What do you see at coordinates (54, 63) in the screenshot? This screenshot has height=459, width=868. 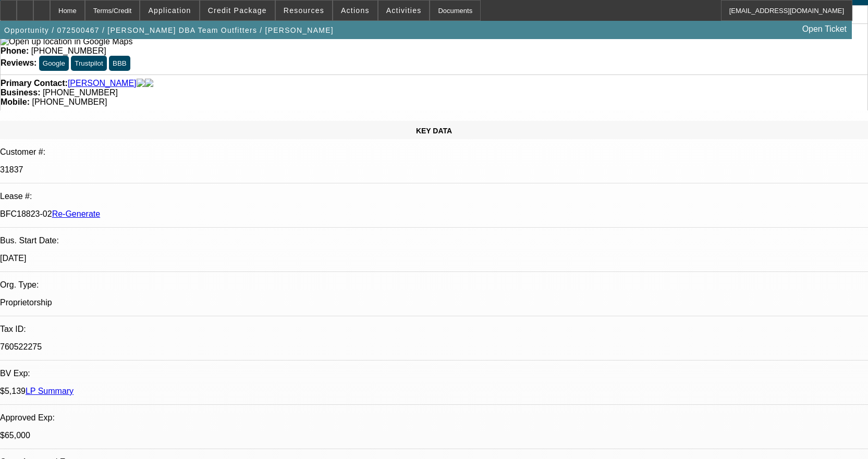 I see `button: Google` at bounding box center [54, 63].